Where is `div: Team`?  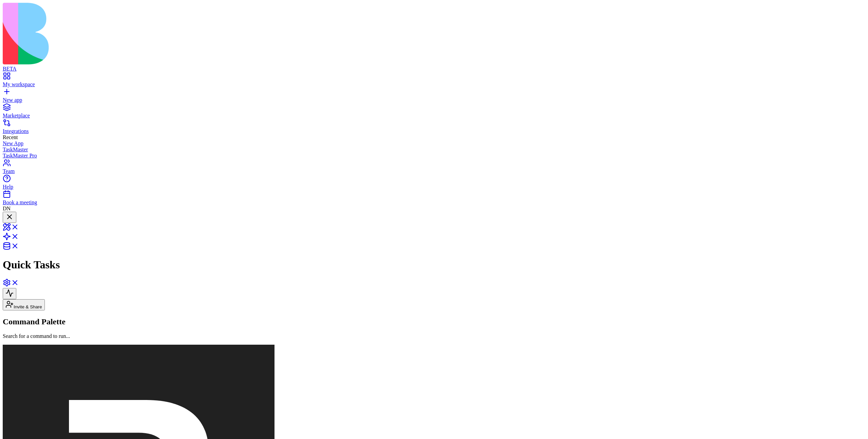 div: Team is located at coordinates (434, 171).